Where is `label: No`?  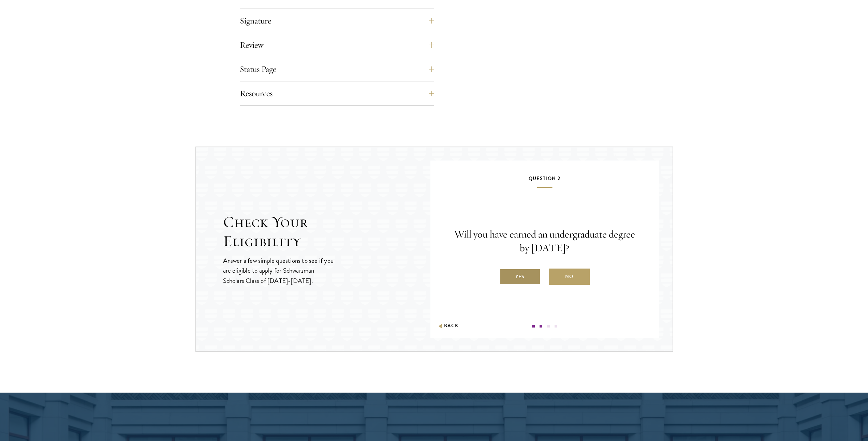 label: No is located at coordinates (569, 277).